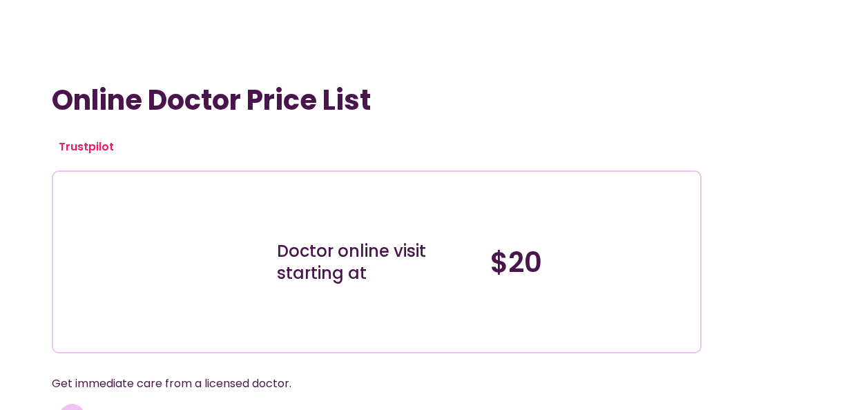 The image size is (868, 410). I want to click on a: Trustpilot, so click(87, 146).